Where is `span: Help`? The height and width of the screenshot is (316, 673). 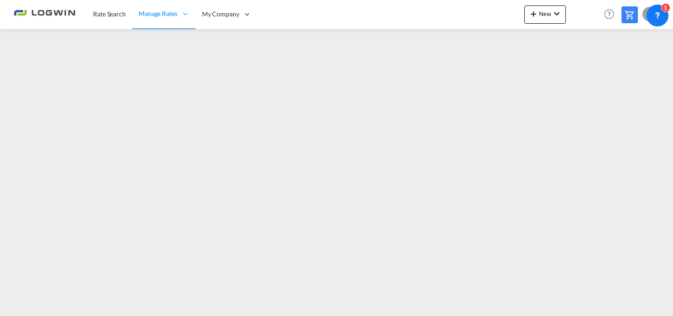 span: Help is located at coordinates (609, 14).